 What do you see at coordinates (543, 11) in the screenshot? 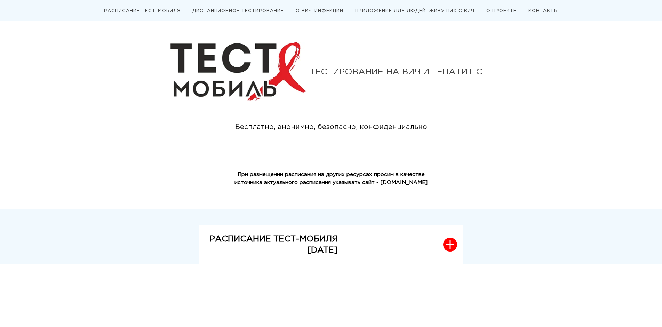
I see `a: КОНТАКТЫ` at bounding box center [543, 11].